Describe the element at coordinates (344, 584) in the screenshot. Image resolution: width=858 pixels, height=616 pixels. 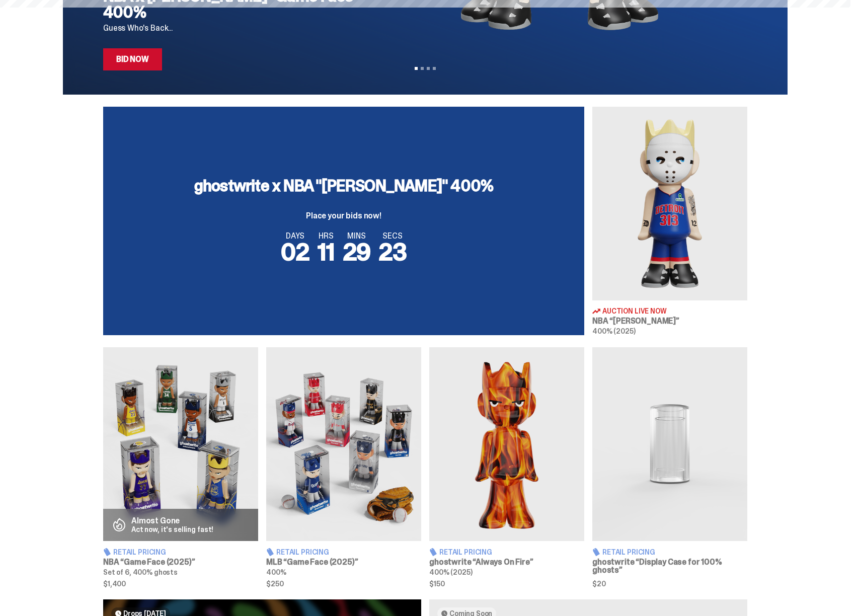
I see `span: $250` at that location.